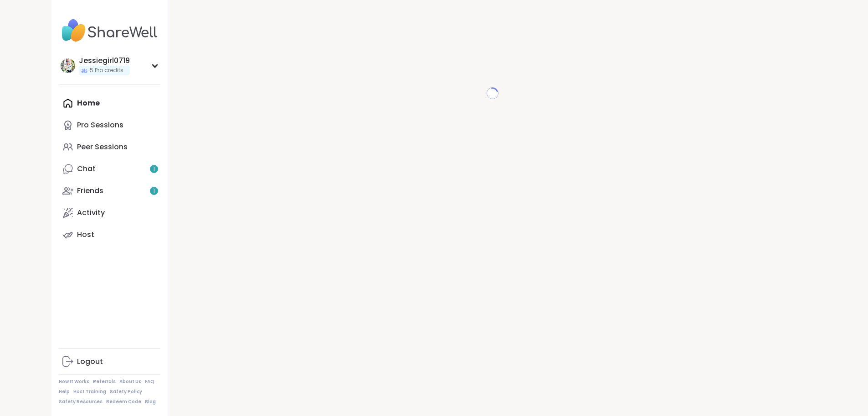 This screenshot has width=868, height=416. What do you see at coordinates (109, 147) in the screenshot?
I see `a: Peer Sessions` at bounding box center [109, 147].